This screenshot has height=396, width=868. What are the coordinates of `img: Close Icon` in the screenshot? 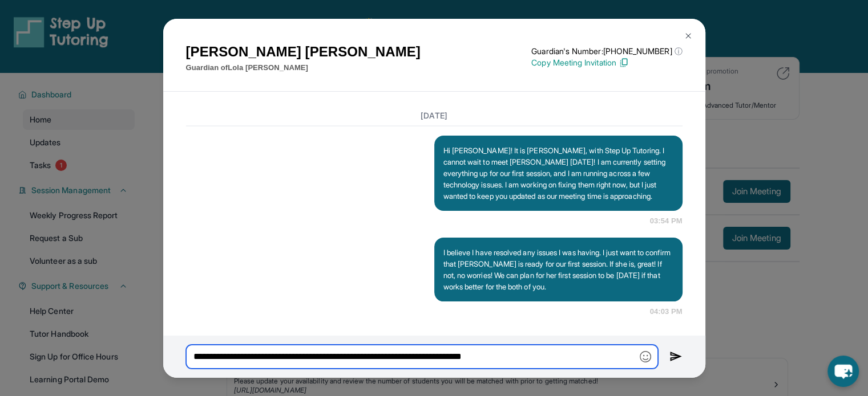 It's located at (688, 36).